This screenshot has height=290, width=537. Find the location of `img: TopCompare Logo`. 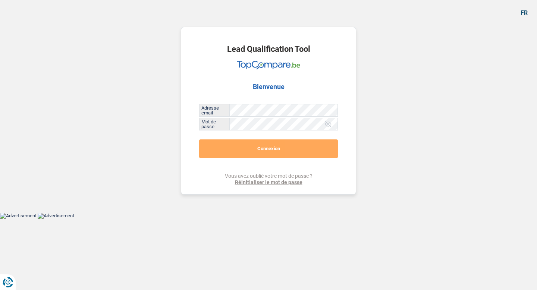

img: TopCompare Logo is located at coordinates (269, 65).